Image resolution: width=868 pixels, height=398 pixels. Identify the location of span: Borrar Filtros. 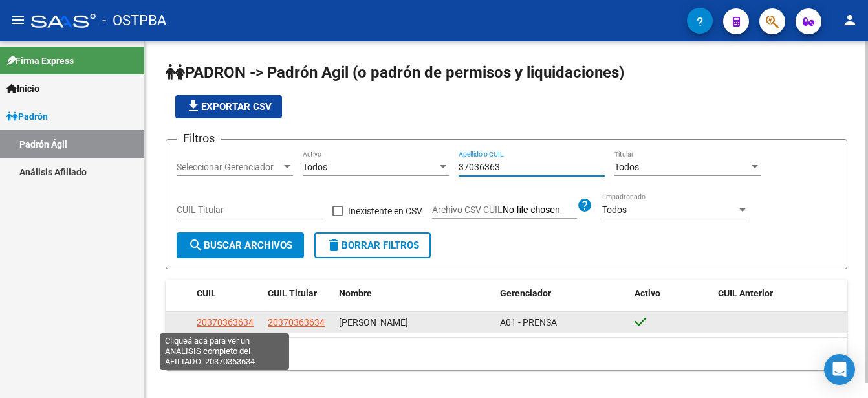
(372, 246).